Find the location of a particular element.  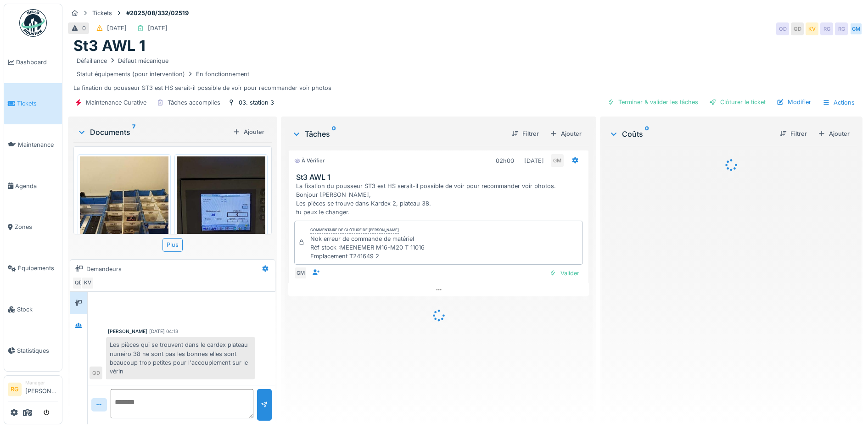

h1: St3 AWL 1 is located at coordinates (109, 46).